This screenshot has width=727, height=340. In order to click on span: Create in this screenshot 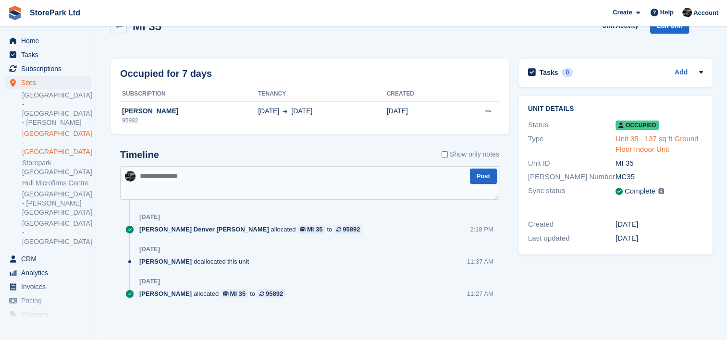, I will do `click(622, 12)`.